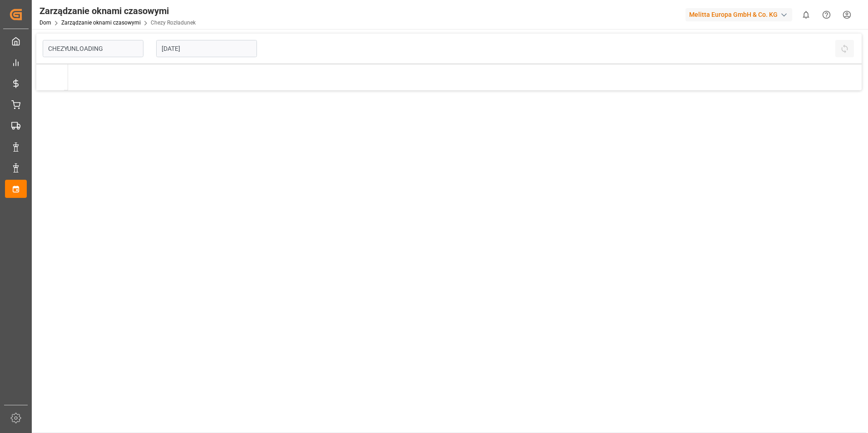 The width and height of the screenshot is (868, 433). Describe the element at coordinates (826, 14) in the screenshot. I see `button: Centrum pomocy` at that location.